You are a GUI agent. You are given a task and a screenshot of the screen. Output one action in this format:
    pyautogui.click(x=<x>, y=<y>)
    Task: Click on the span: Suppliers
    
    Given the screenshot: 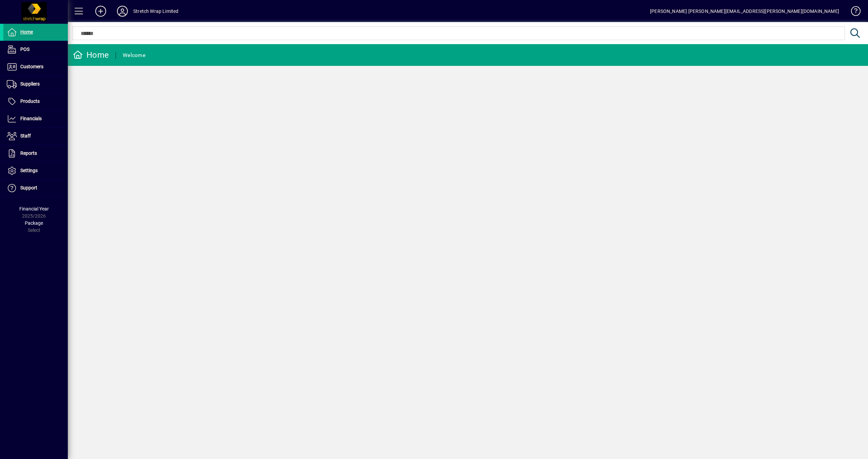 What is the action you would take?
    pyautogui.click(x=30, y=84)
    